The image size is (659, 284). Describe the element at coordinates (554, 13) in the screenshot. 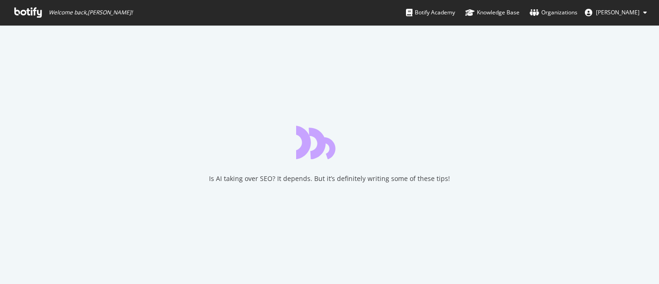

I see `div: Organizations` at that location.